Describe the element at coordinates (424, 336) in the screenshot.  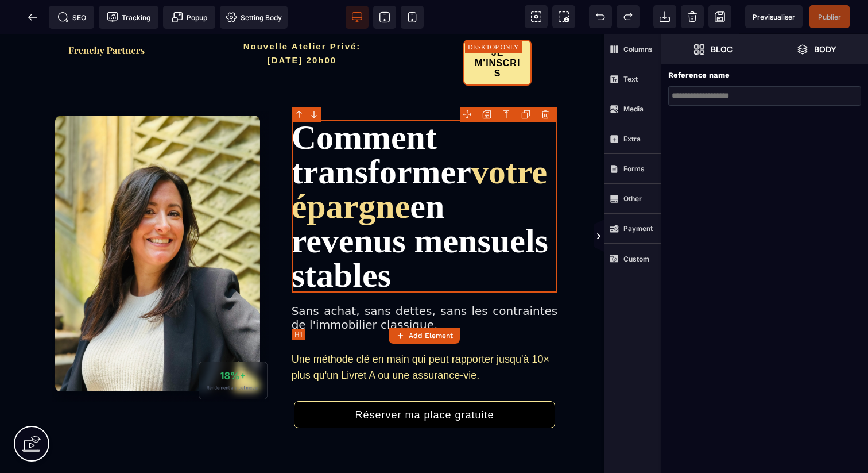
I see `button: Add Element` at that location.